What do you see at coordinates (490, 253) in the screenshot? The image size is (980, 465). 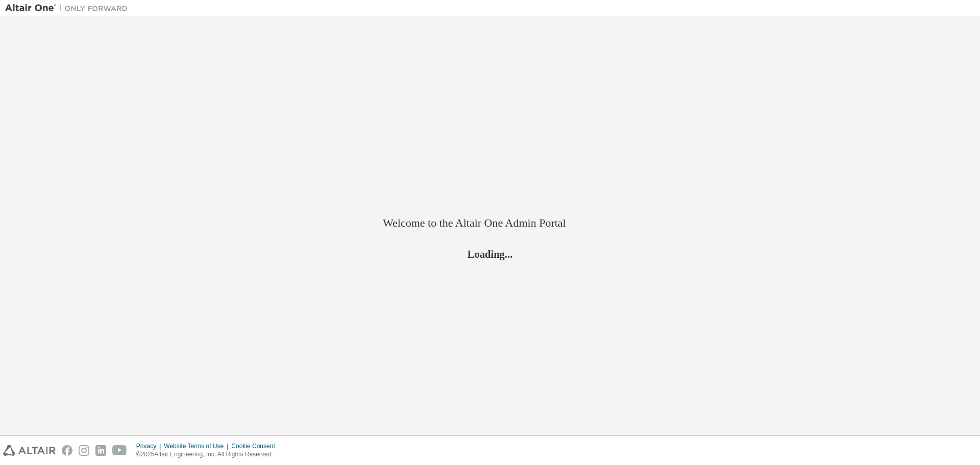 I see `h2: Loading...` at bounding box center [490, 253].